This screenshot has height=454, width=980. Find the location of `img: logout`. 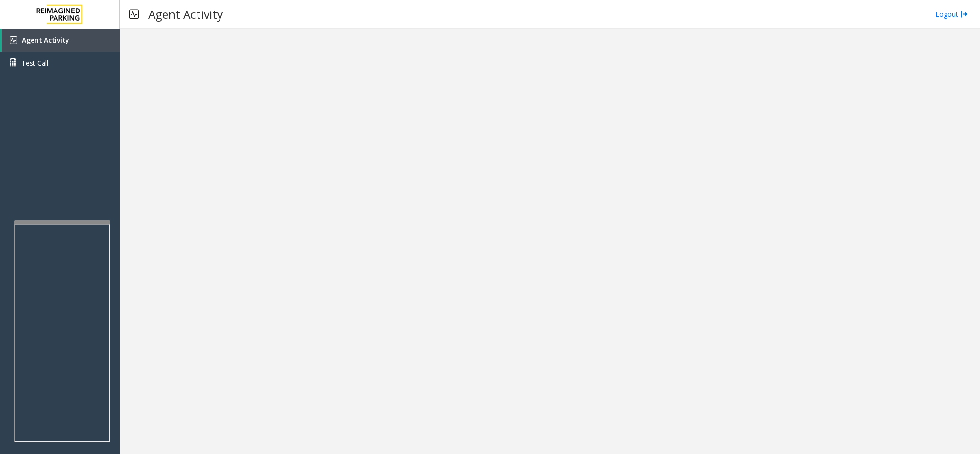

img: logout is located at coordinates (964, 14).